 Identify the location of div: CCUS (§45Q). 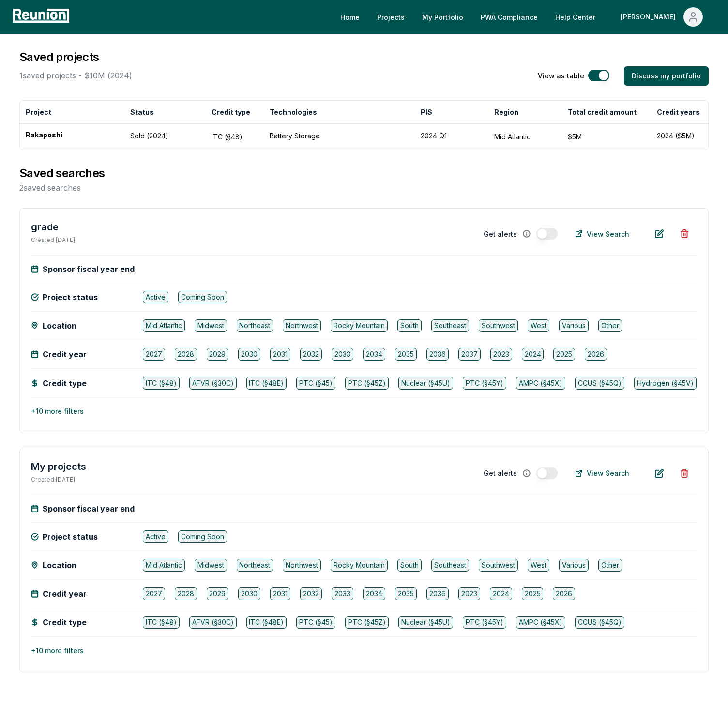
(600, 622).